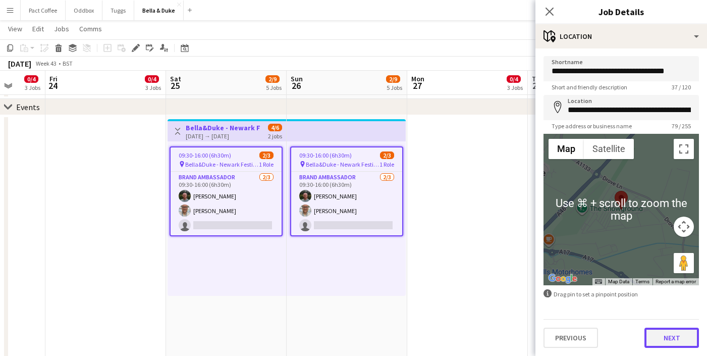 Image resolution: width=707 pixels, height=356 pixels. Describe the element at coordinates (175, 85) in the screenshot. I see `span: 25` at that location.